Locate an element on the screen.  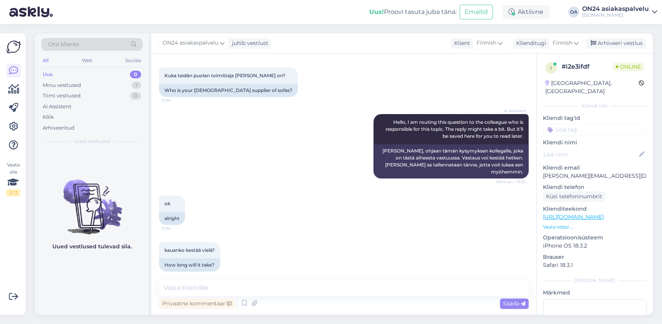
div: Arhiveeritud is located at coordinates (59, 128).